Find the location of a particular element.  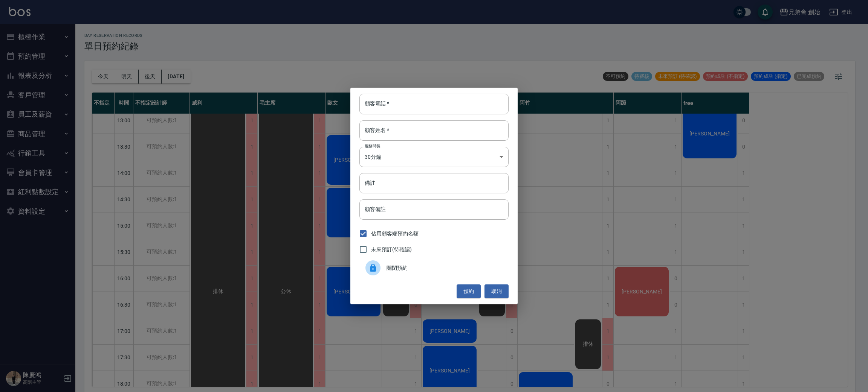

span: 未來預訂(待確認) is located at coordinates (392, 250).